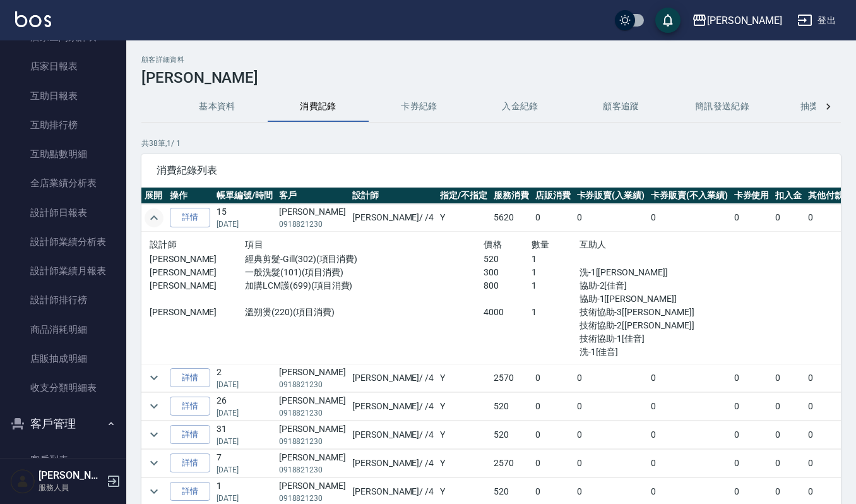 The image size is (856, 504). What do you see at coordinates (63, 459) in the screenshot?
I see `a: 客戶列表` at bounding box center [63, 459].